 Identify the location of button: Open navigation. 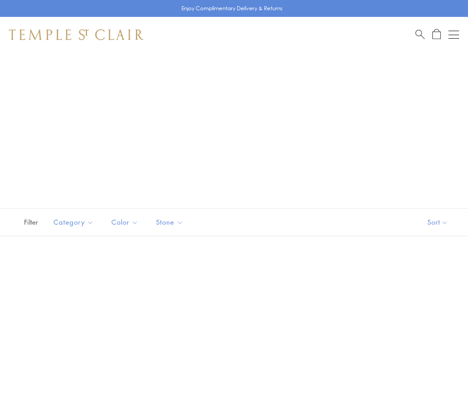
(453, 35).